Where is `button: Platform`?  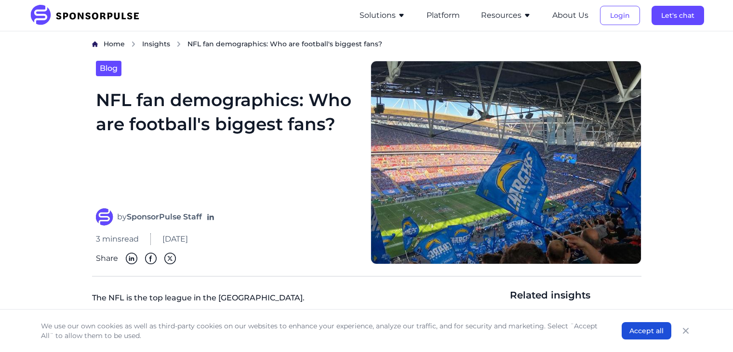
button: Platform is located at coordinates (443, 15).